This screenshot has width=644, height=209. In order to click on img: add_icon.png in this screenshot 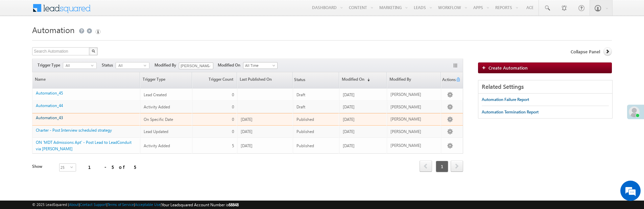, I will do `click(485, 67)`.